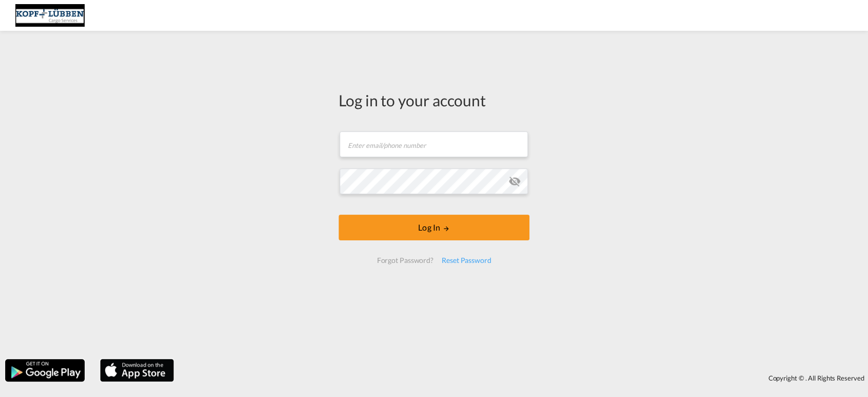 This screenshot has width=868, height=397. What do you see at coordinates (44, 370) in the screenshot?
I see `img: google.png` at bounding box center [44, 370].